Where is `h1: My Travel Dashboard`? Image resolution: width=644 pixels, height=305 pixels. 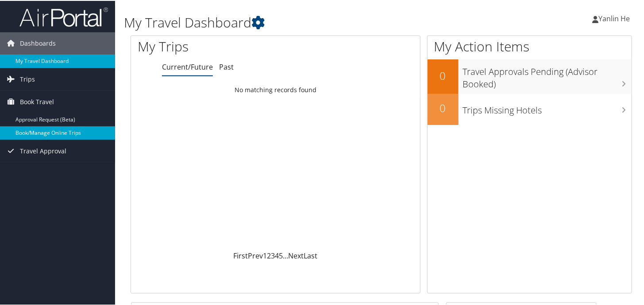
h1: My Travel Dashboard is located at coordinates (295, 22).